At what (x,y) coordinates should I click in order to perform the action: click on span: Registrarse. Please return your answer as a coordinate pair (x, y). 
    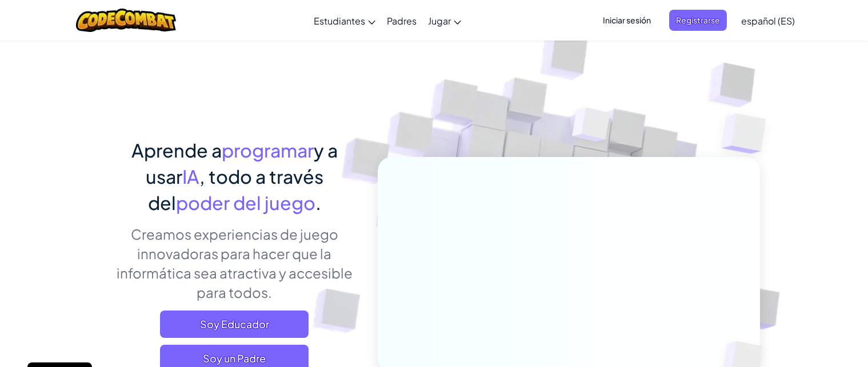
    Looking at the image, I should click on (698, 20).